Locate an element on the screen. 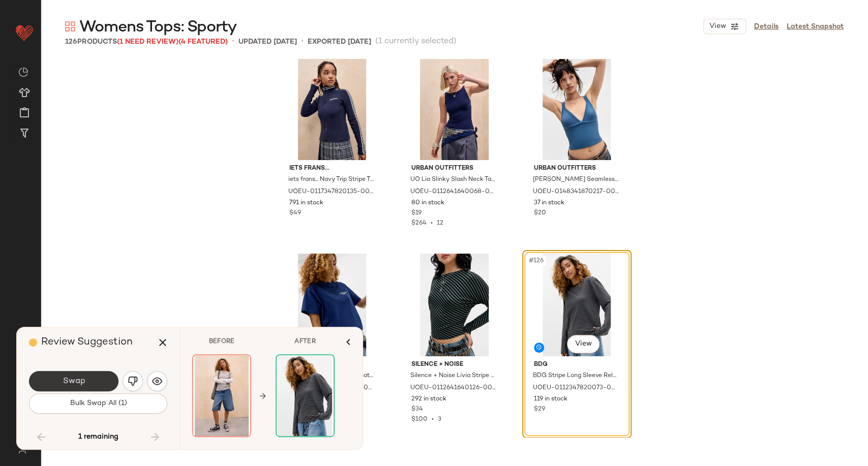 Image resolution: width=868 pixels, height=466 pixels. span: UOEU-0112641640126-000-036 is located at coordinates (453, 388).